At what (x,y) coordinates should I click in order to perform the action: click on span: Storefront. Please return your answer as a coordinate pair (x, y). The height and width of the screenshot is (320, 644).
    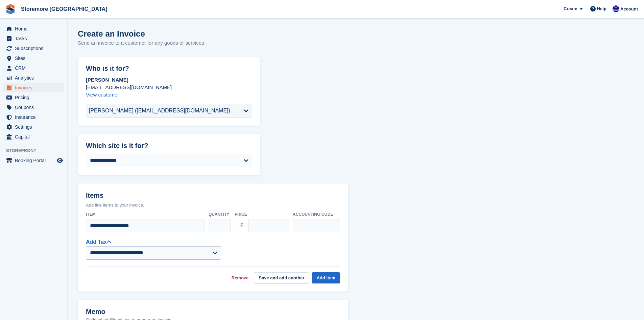
    Looking at the image, I should click on (37, 151).